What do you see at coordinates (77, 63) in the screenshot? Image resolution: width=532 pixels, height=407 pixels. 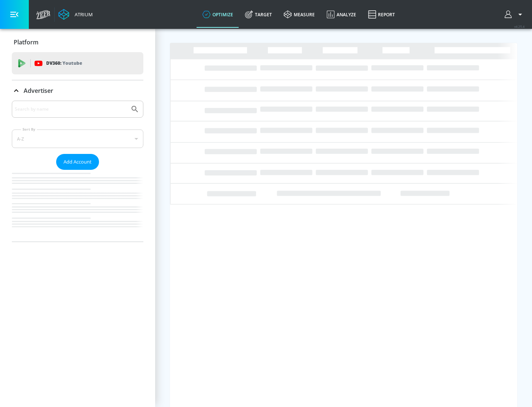 I see `div: DV360: Youtube` at bounding box center [77, 63].